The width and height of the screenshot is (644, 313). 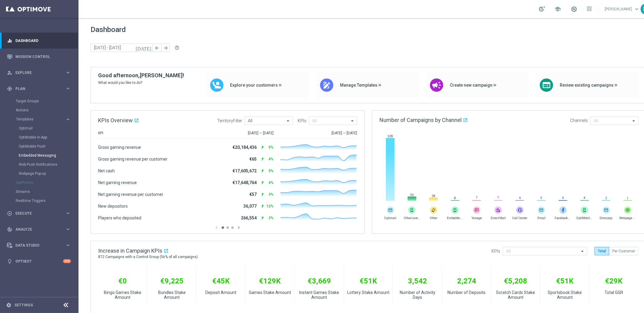 I want to click on a: Embedded Messaging, so click(x=41, y=156).